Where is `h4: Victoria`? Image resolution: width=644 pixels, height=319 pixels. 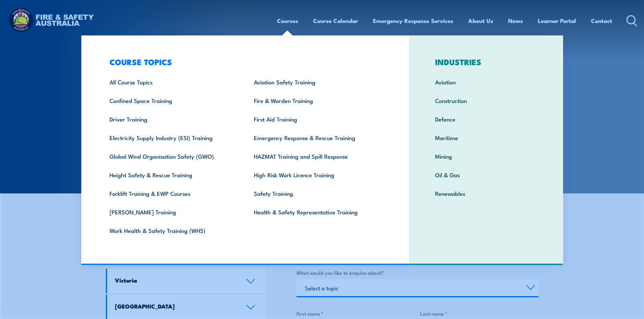
h4: Victoria is located at coordinates (175, 280).